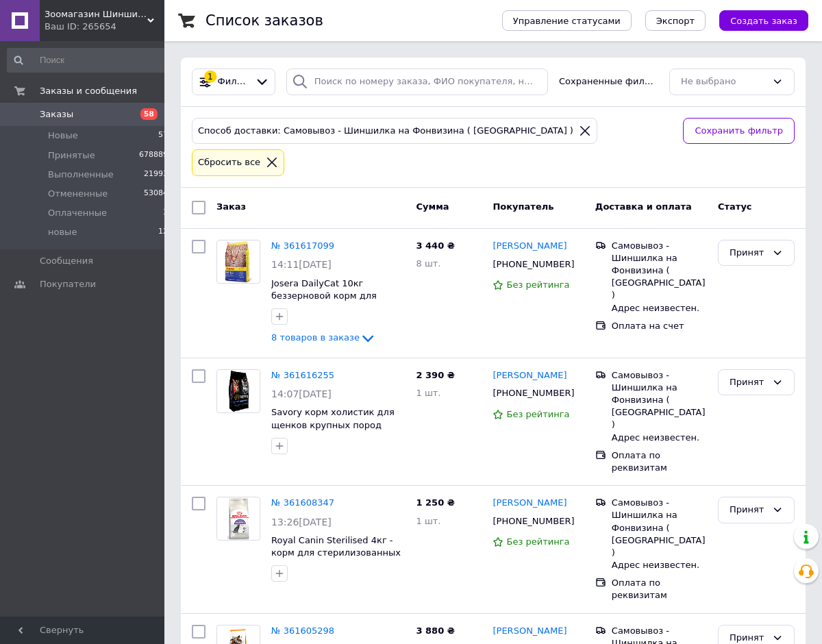 The width and height of the screenshot is (822, 644). I want to click on span: Сообщения, so click(67, 261).